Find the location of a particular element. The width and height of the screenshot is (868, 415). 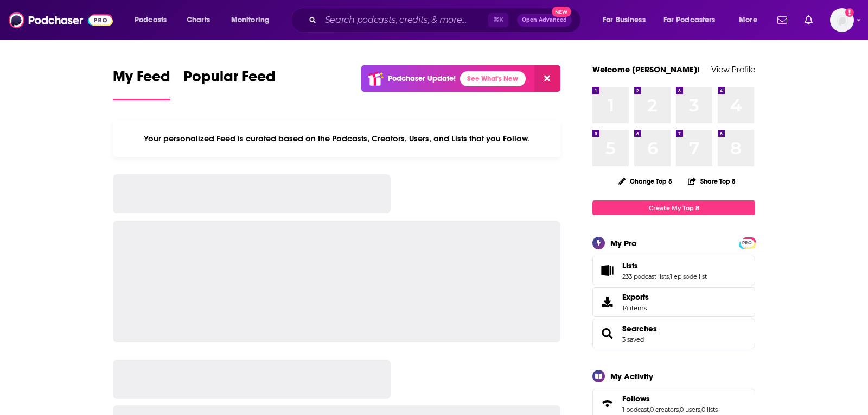

div: Your personalized Feed is curated based on the Podcasts, Creators, Users, and Lists that you Follow. is located at coordinates (337, 139).